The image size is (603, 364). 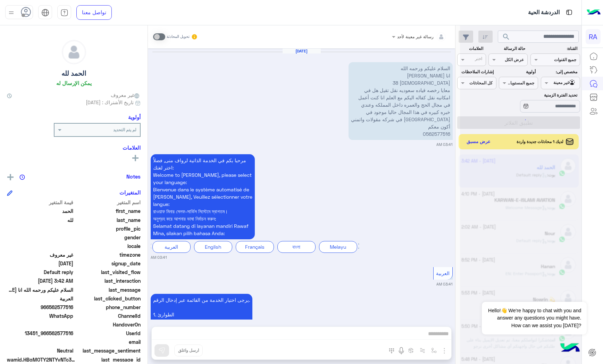 I want to click on span: timezone, so click(x=108, y=255).